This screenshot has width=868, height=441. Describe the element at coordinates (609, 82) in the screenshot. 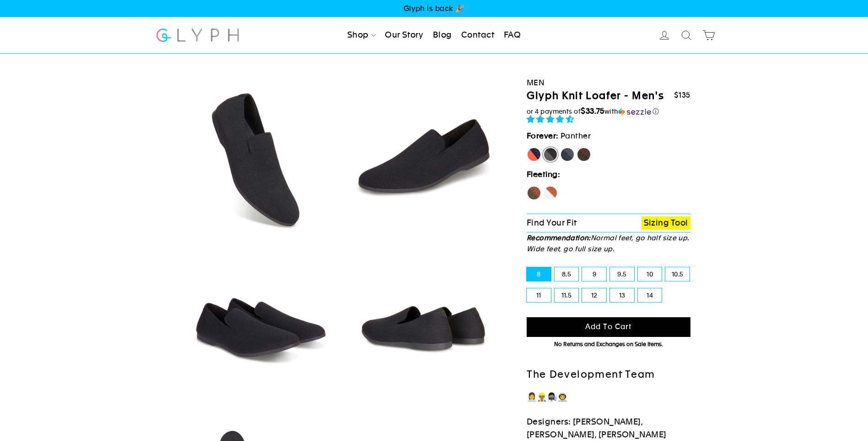

I see `div: Men` at that location.